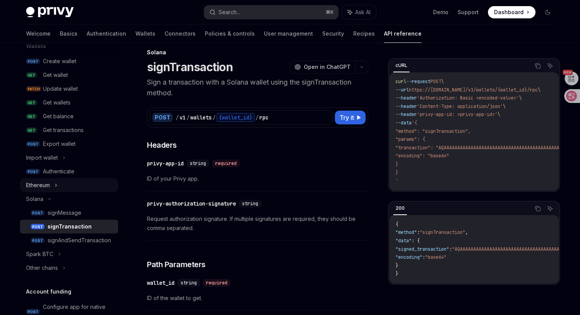  I want to click on a: API reference, so click(402, 34).